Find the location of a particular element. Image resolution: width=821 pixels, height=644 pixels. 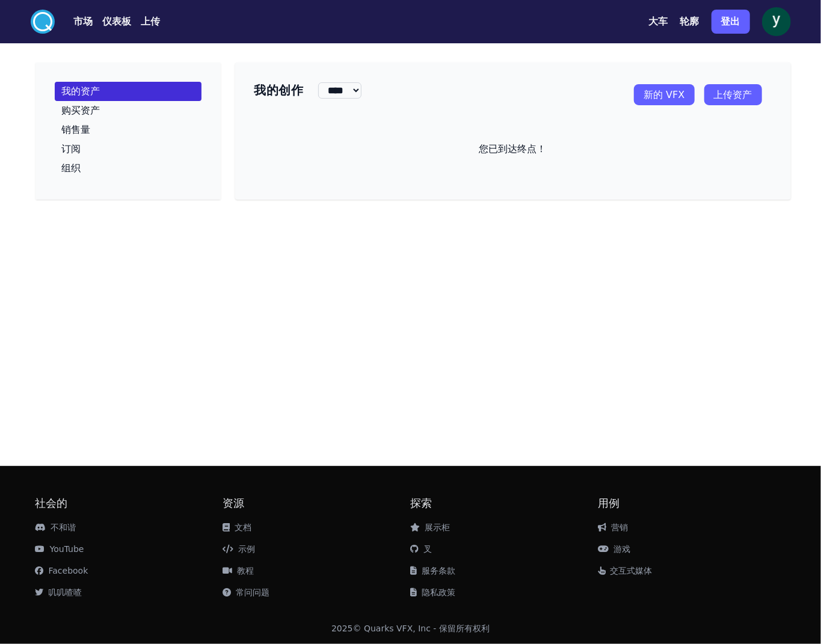

button: 仪表板 is located at coordinates (117, 22).